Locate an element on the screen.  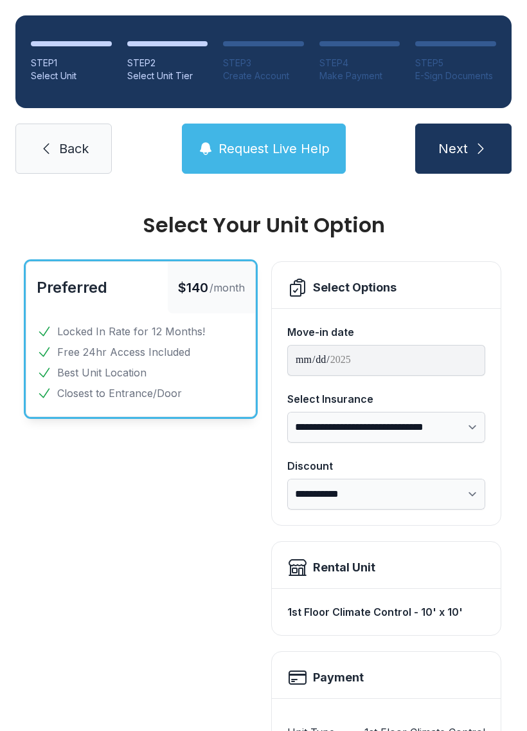
div: Select Unit Tier is located at coordinates (168, 76).